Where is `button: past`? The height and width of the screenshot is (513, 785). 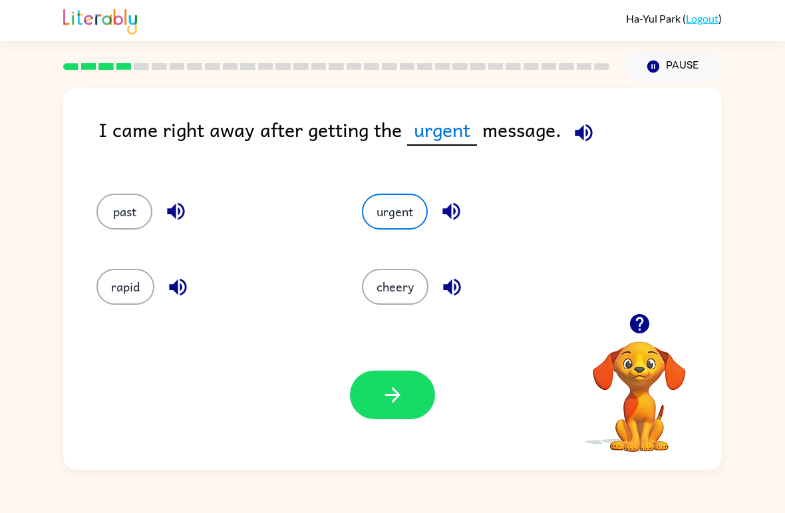 button: past is located at coordinates (124, 211).